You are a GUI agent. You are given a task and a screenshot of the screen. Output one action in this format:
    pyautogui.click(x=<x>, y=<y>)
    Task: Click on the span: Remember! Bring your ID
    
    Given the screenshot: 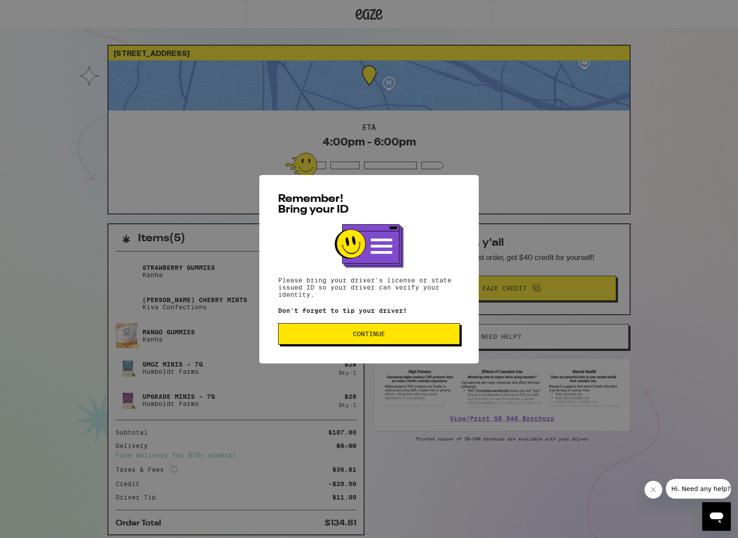 What is the action you would take?
    pyautogui.click(x=314, y=205)
    